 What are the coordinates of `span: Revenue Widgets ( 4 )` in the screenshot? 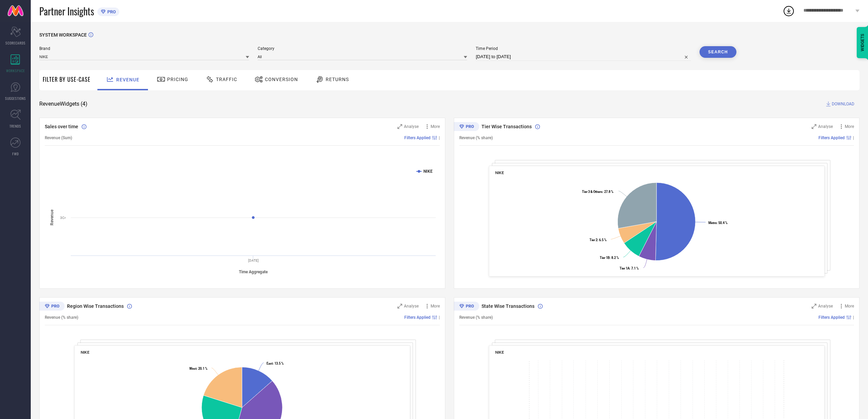 It's located at (63, 104).